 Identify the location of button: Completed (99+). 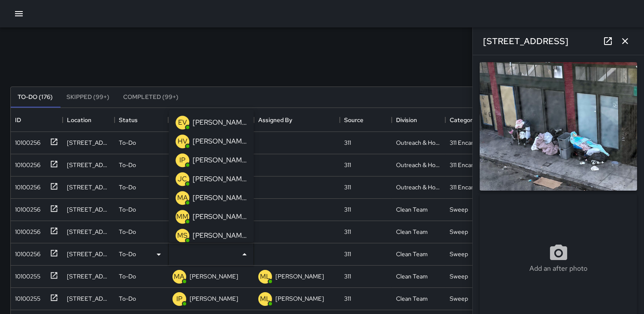
(151, 97).